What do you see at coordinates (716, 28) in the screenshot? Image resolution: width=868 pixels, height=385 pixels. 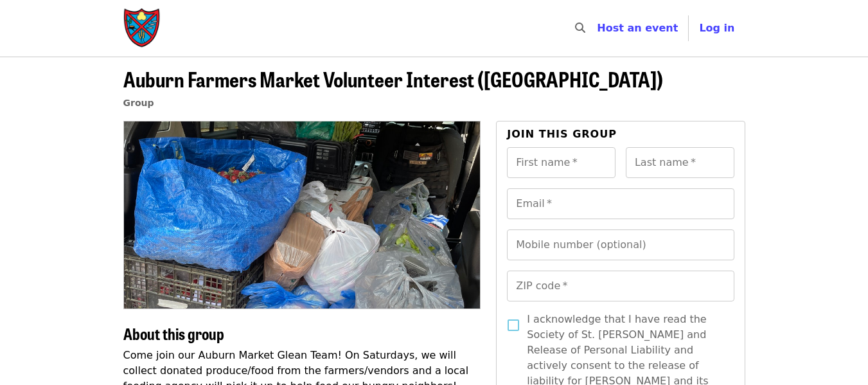 I see `span: Log in` at bounding box center [716, 28].